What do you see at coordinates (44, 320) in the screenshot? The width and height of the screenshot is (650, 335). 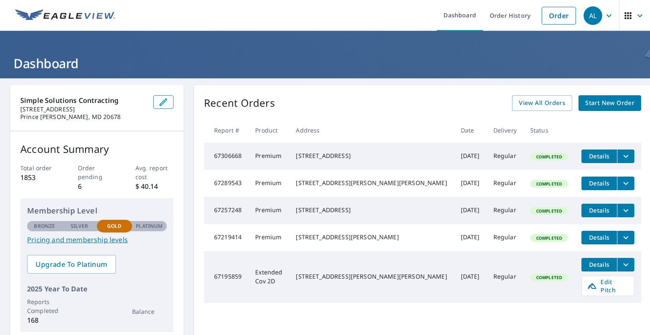 I see `p: 168` at bounding box center [44, 320].